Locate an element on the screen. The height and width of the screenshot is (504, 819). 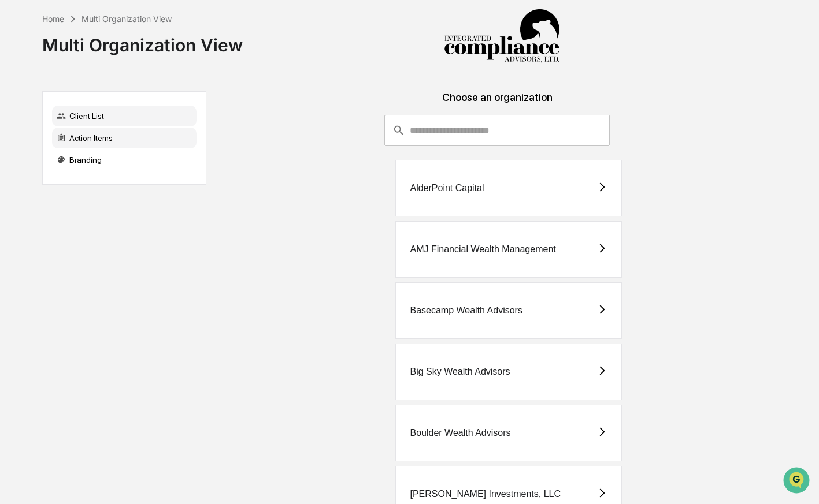
div: Home is located at coordinates (53, 19).